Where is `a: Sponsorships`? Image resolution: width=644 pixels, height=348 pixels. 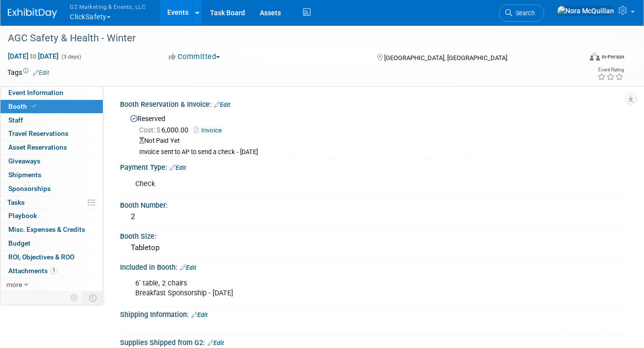 a: Sponsorships is located at coordinates (52, 188).